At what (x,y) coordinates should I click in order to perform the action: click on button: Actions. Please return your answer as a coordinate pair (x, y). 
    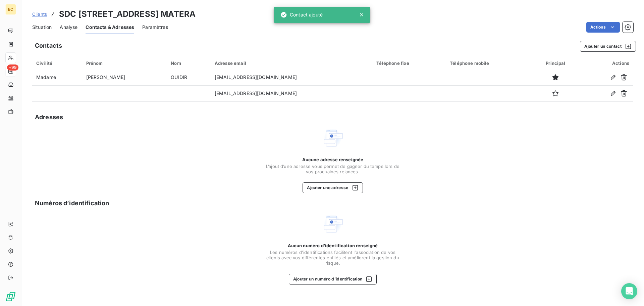
    Looking at the image, I should click on (603, 27).